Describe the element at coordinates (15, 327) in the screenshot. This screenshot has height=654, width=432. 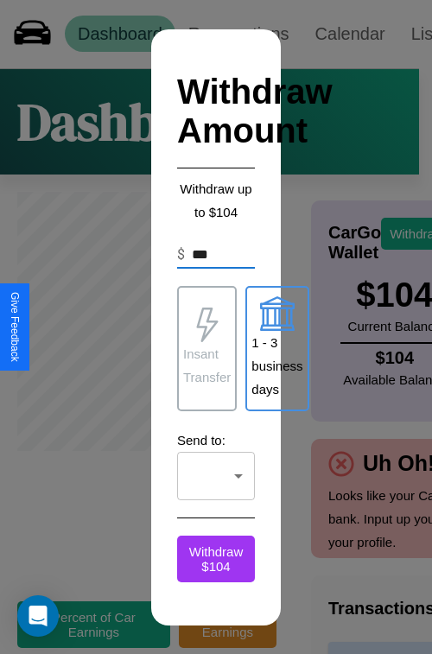
I see `div: Give Feedback` at that location.